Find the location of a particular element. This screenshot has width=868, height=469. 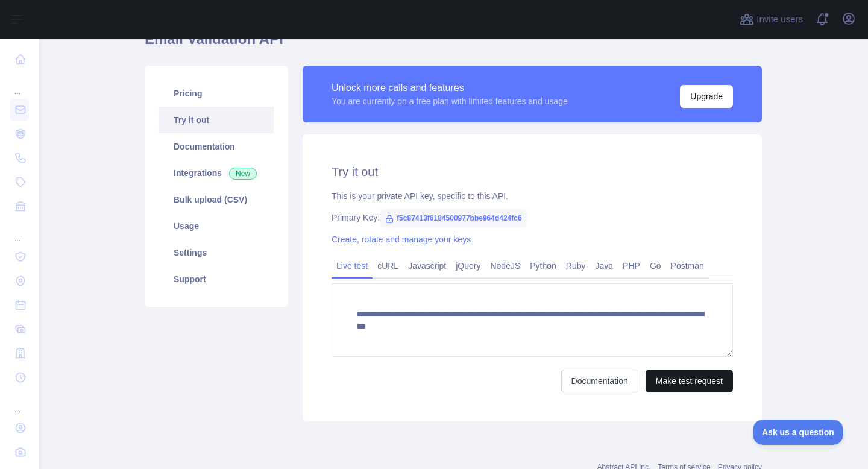

a: Support is located at coordinates (216, 280).